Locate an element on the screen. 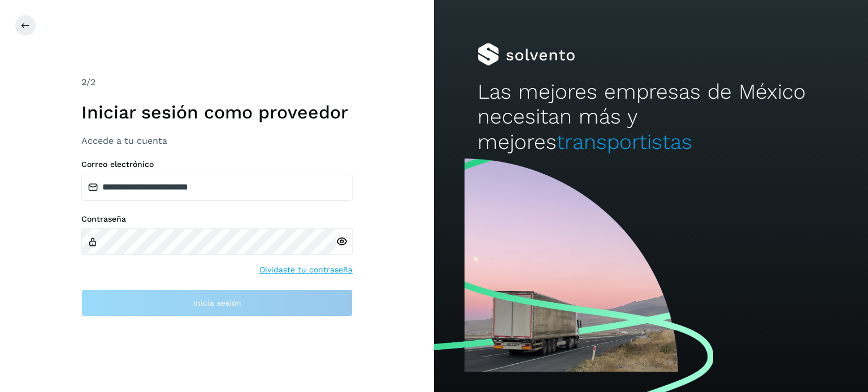 The width and height of the screenshot is (868, 392). span: Inicia sesión is located at coordinates (217, 303).